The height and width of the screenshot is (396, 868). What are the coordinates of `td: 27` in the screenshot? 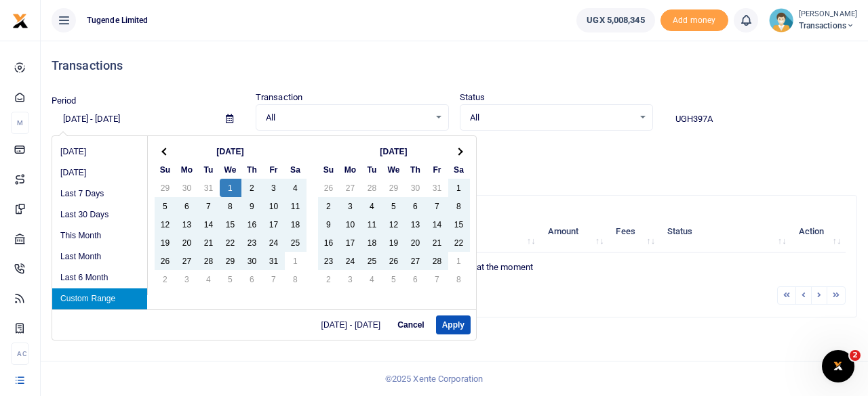 It's located at (416, 261).